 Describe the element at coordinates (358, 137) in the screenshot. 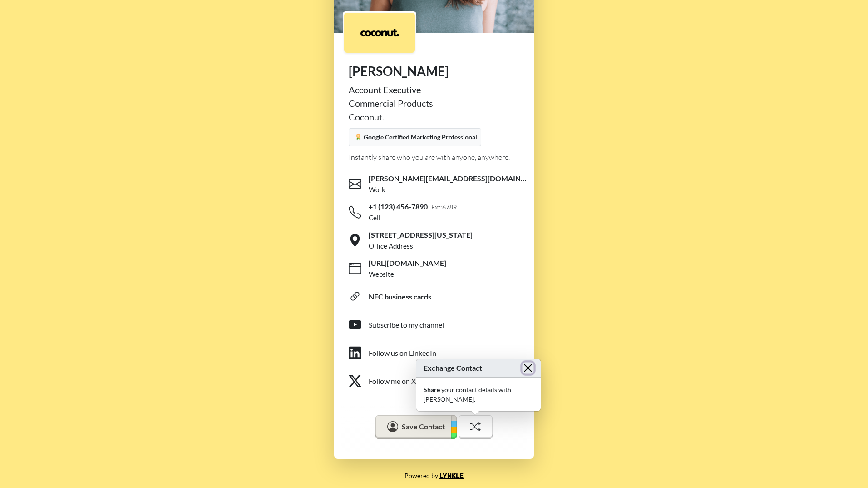

I see `img: accreditation` at that location.